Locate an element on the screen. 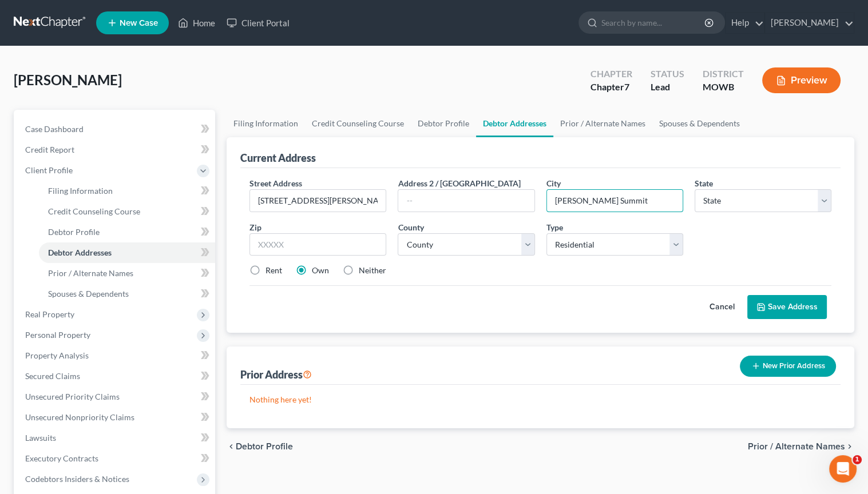  button: chevron_left Debtor Profile is located at coordinates (260, 446).